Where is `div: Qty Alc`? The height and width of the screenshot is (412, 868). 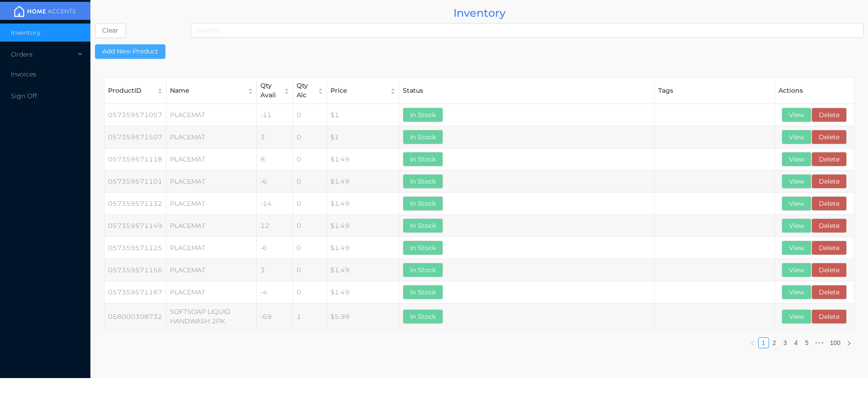
div: Qty Alc is located at coordinates (305, 91).